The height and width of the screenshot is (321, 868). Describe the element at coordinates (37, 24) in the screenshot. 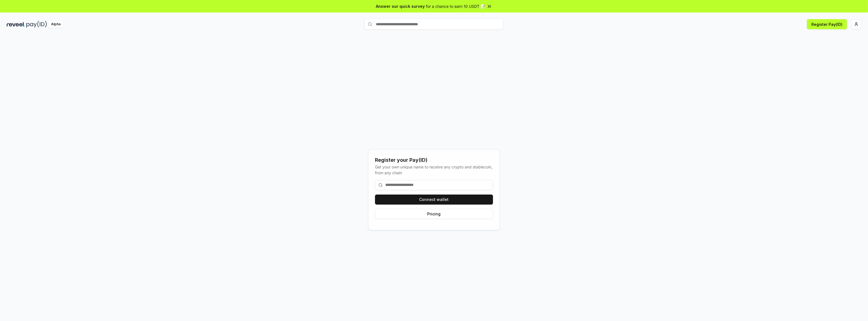

I see `img: pay_id` at that location.